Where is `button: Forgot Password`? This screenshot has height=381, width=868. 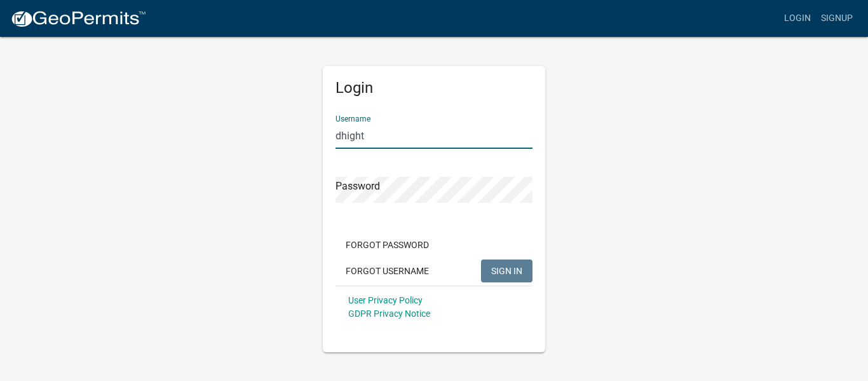 button: Forgot Password is located at coordinates (387, 245).